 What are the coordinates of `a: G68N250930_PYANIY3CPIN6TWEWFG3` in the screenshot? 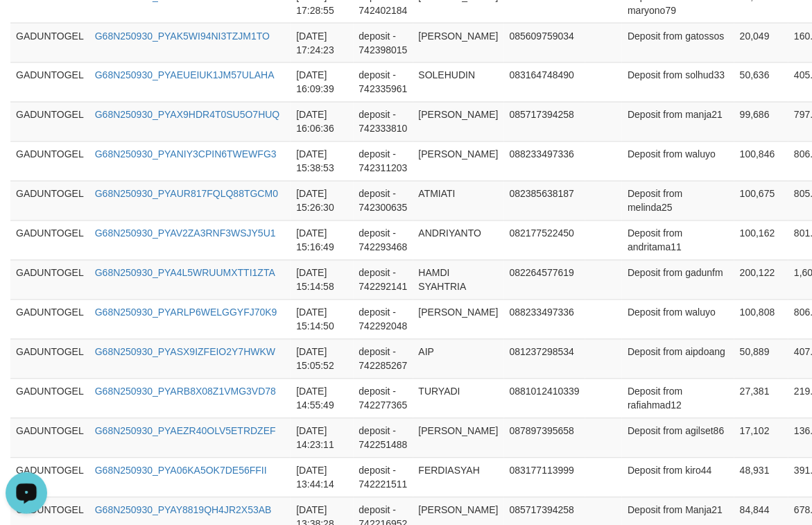 It's located at (186, 155).